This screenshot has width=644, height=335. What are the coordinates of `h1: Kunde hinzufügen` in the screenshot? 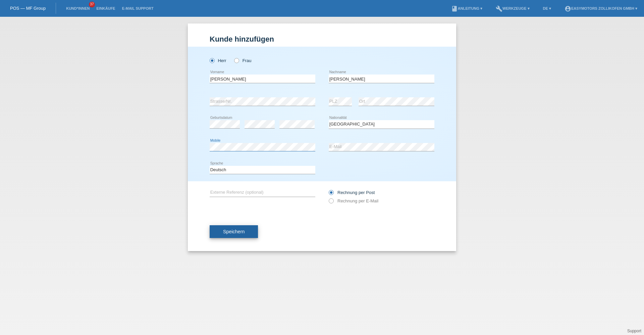 It's located at (322, 39).